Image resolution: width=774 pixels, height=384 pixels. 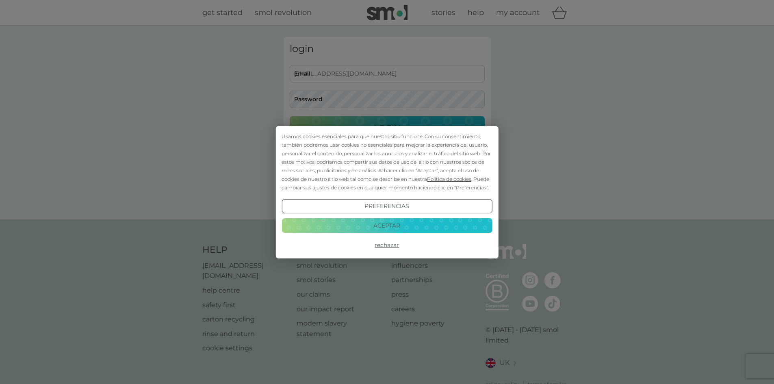 I want to click on button: Rechazar, so click(x=387, y=245).